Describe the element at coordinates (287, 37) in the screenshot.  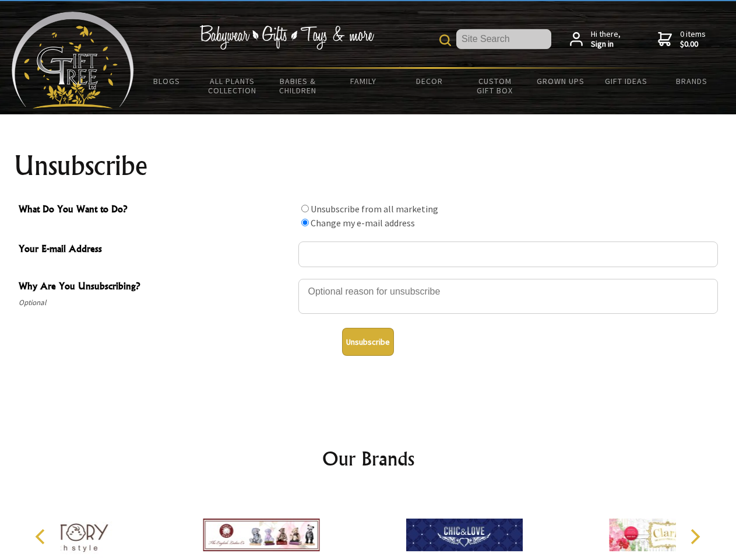
I see `img: Babywear - Gifts - Toys & more` at that location.